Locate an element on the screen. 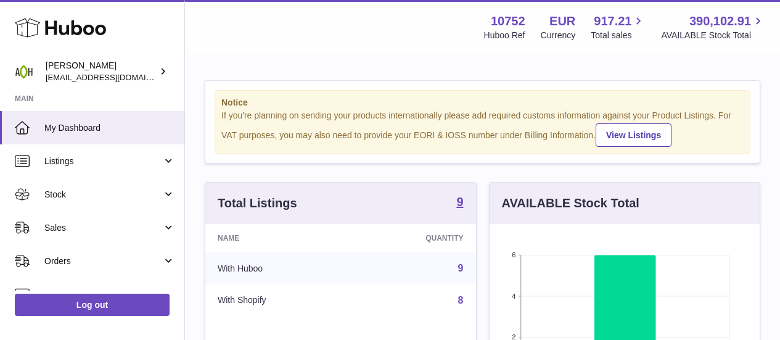 The width and height of the screenshot is (780, 340). h3: Total Listings is located at coordinates (257, 203).